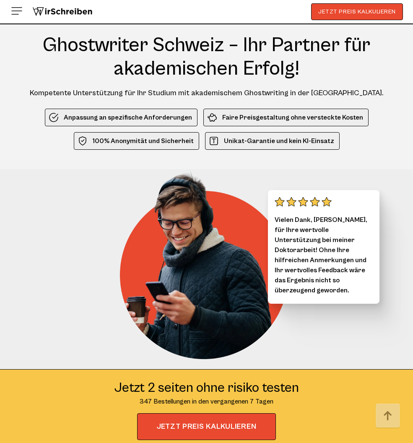 This screenshot has width=413, height=443. I want to click on img: Faire Preisgestaltung ohne versteckte Kosten, so click(212, 117).